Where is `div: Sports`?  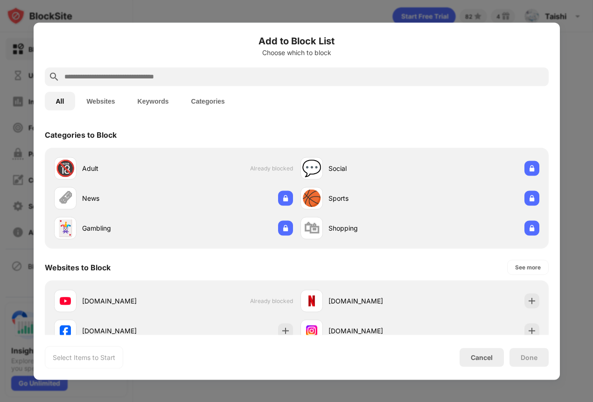
div: Sports is located at coordinates (374, 198).